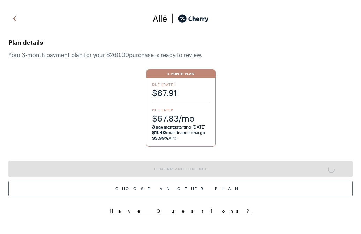 This screenshot has width=361, height=234. I want to click on button: Have Questions?, so click(180, 211).